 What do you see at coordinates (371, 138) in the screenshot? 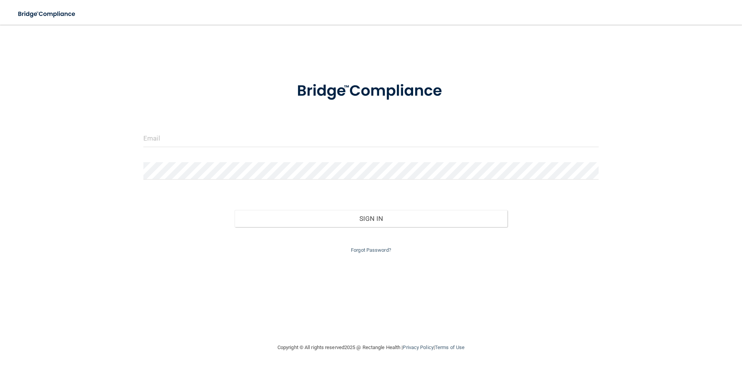
I see `input: Email` at bounding box center [371, 138].